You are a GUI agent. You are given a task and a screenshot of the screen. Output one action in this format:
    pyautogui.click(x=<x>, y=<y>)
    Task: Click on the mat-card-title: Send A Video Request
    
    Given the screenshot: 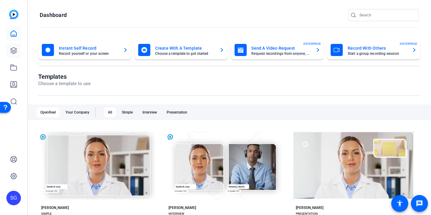 What is the action you would take?
    pyautogui.click(x=281, y=48)
    